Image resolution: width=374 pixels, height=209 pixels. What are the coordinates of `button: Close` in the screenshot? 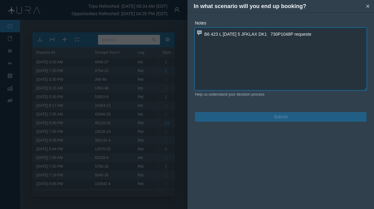 It's located at (368, 6).